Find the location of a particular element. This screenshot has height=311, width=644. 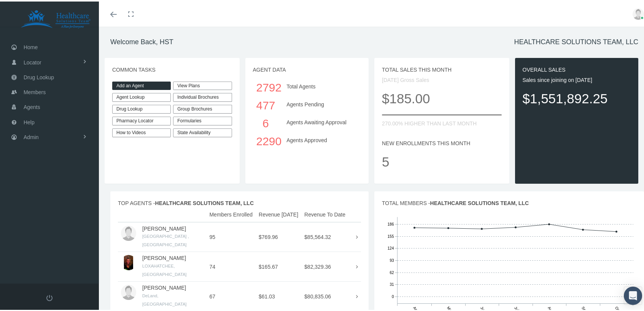

tspan: 62 is located at coordinates (392, 271).